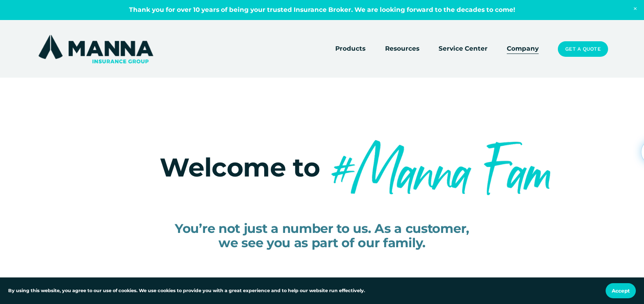 The height and width of the screenshot is (304, 644). I want to click on p: By using this website, you agree to our use of cookies. We use cookies to provide you with a grea..., so click(187, 291).